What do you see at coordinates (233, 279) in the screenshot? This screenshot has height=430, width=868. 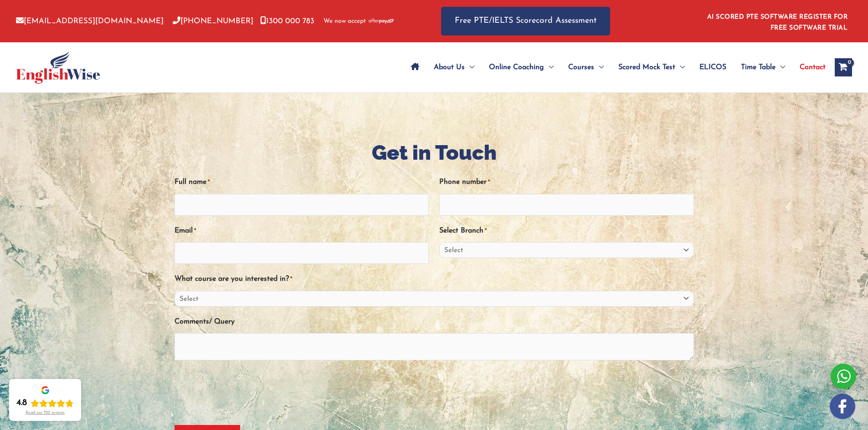 I see `label: What course are you interested in?` at bounding box center [233, 279].